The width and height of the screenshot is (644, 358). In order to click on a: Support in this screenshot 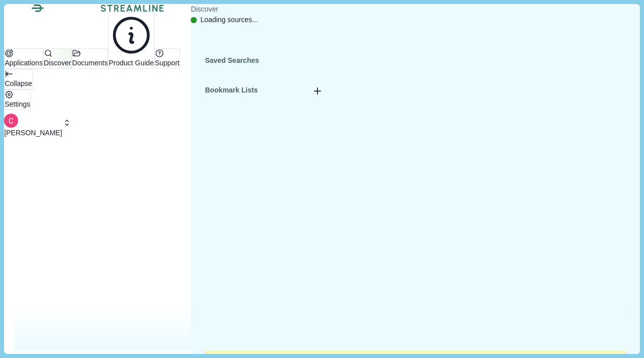, I will do `click(167, 63)`.